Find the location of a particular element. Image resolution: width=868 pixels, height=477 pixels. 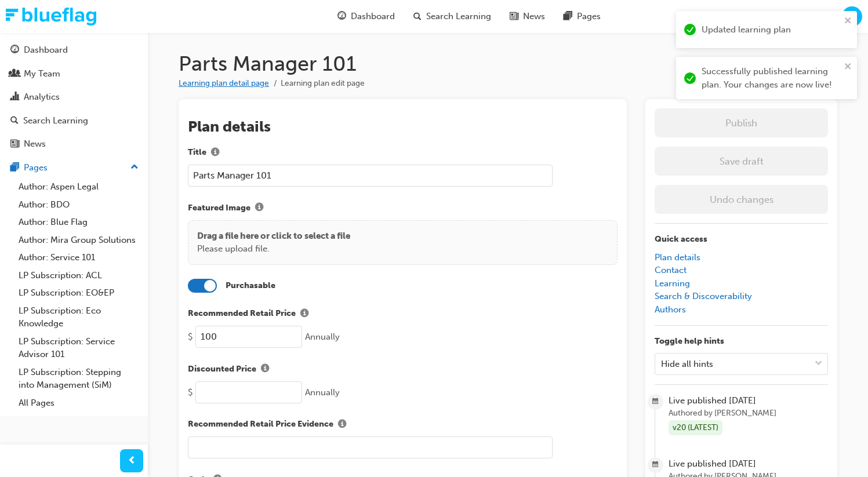

a: Contact is located at coordinates (671, 270).